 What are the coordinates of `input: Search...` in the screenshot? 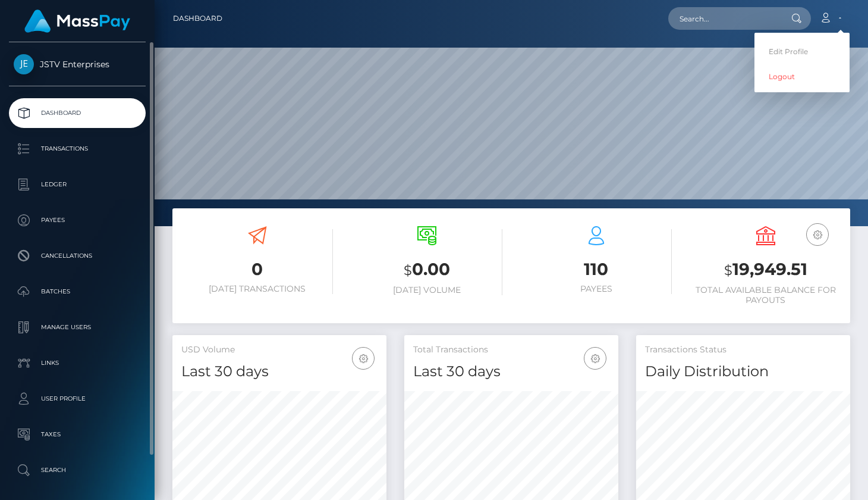 It's located at (724, 19).